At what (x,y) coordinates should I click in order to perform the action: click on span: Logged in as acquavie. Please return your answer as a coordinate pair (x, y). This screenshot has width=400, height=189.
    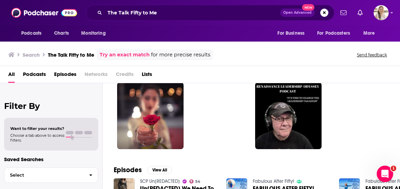
    Looking at the image, I should click on (381, 13).